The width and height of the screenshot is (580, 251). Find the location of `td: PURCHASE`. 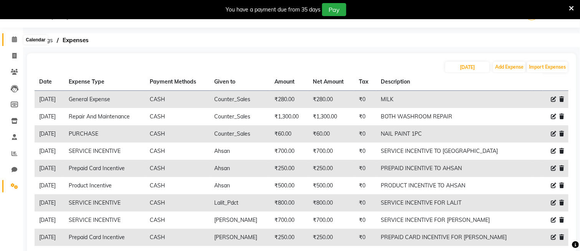

td: PURCHASE is located at coordinates (104, 134).